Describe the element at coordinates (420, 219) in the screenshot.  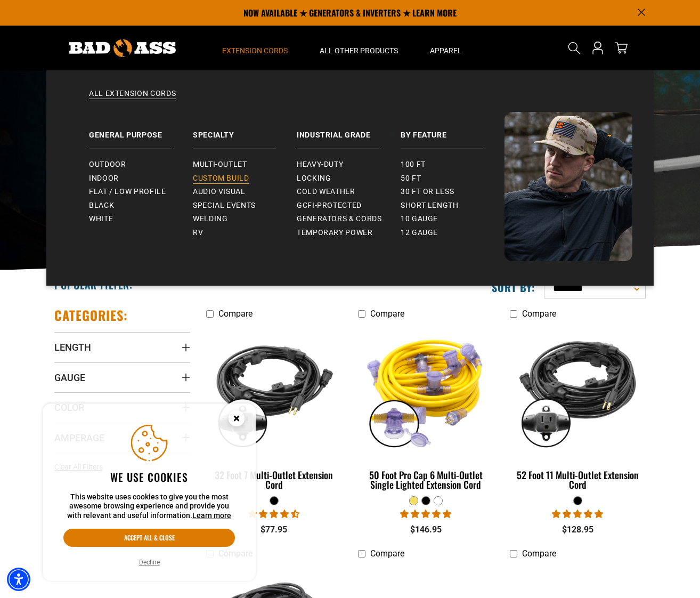
I see `span: 10 gauge` at that location.